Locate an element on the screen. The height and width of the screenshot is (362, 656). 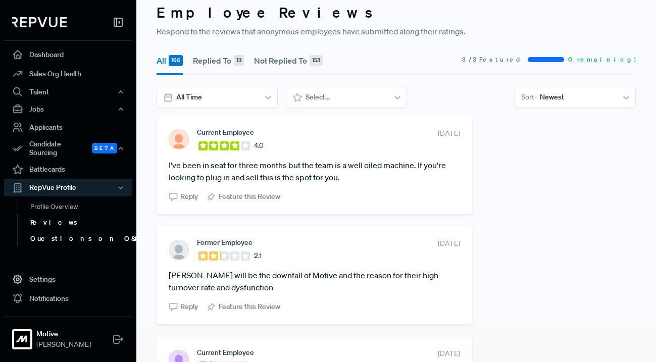
article: I've been in seat for three months but the team is a well oiled machine. If you're looking to plu... is located at coordinates (314, 171).